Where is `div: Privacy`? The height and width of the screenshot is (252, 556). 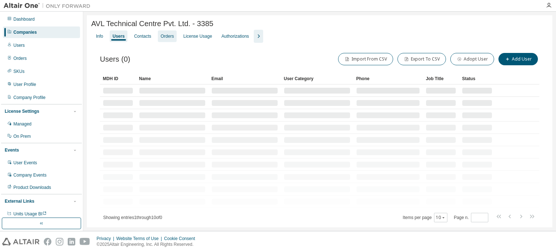 div: Privacy is located at coordinates (106, 238).